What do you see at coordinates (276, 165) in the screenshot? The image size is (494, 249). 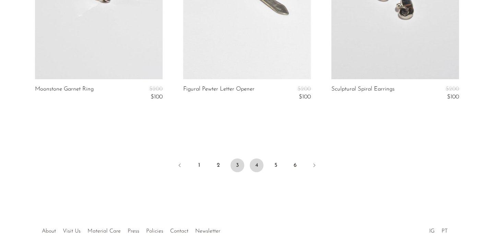 I see `a: 5` at bounding box center [276, 165].